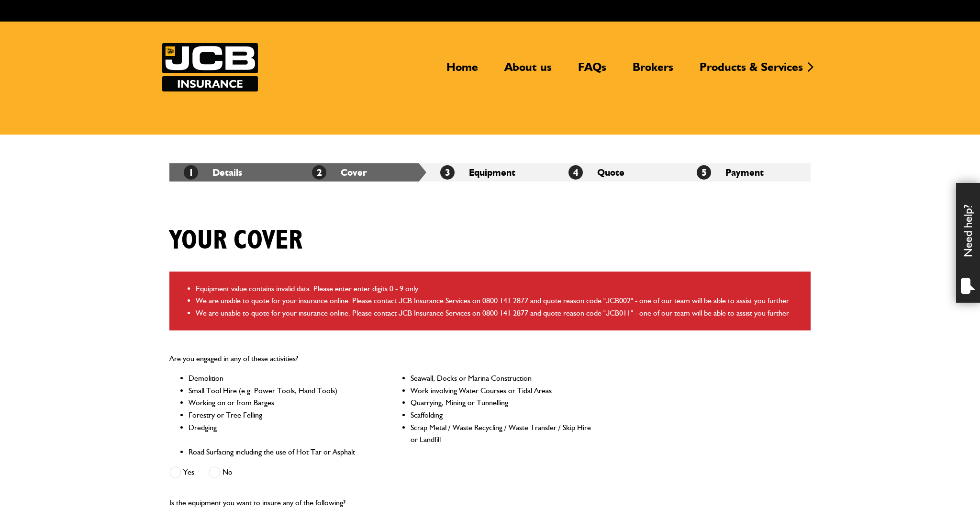 The image size is (980, 511). What do you see at coordinates (279, 433) in the screenshot?
I see `li: Dredging` at bounding box center [279, 433].